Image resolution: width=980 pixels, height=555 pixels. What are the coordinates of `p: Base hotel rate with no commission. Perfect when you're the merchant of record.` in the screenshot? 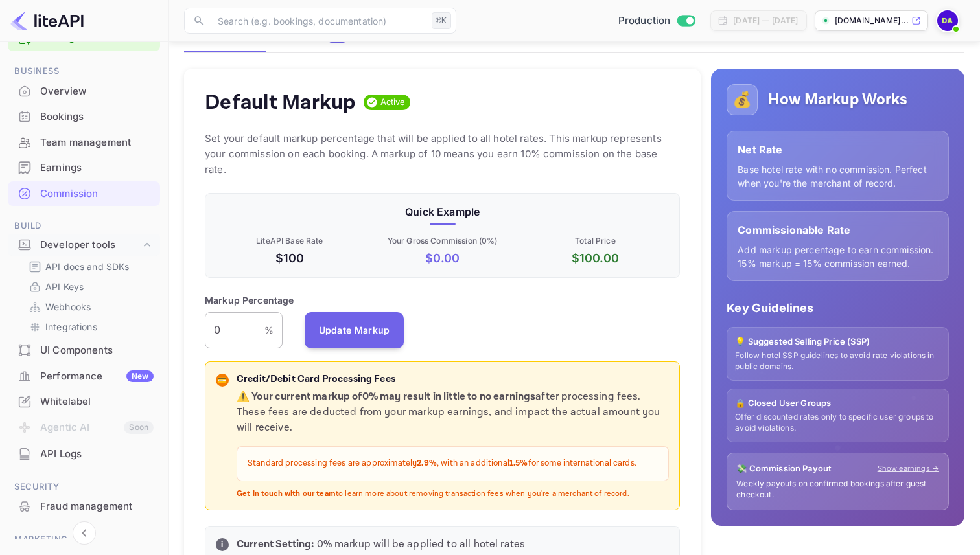 It's located at (837, 176).